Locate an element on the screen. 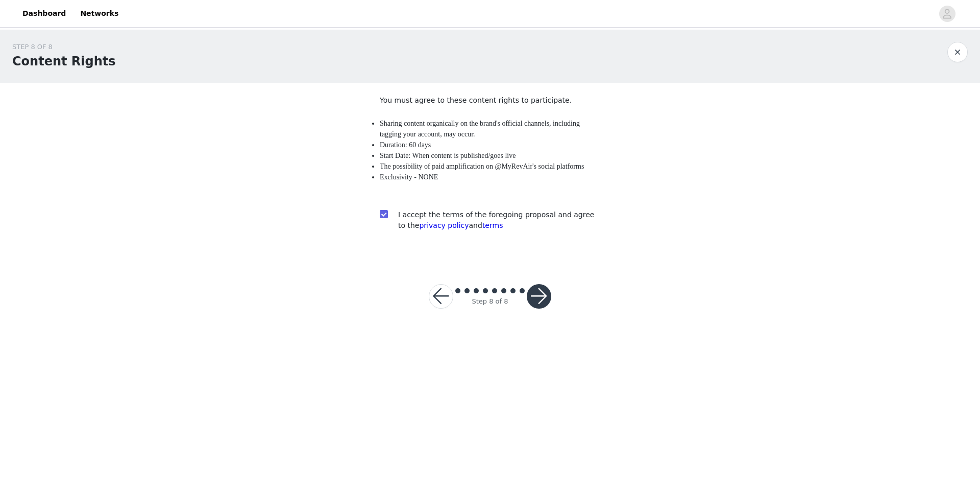 This screenshot has height=487, width=980. span: Duration: 60 days is located at coordinates (406, 144).